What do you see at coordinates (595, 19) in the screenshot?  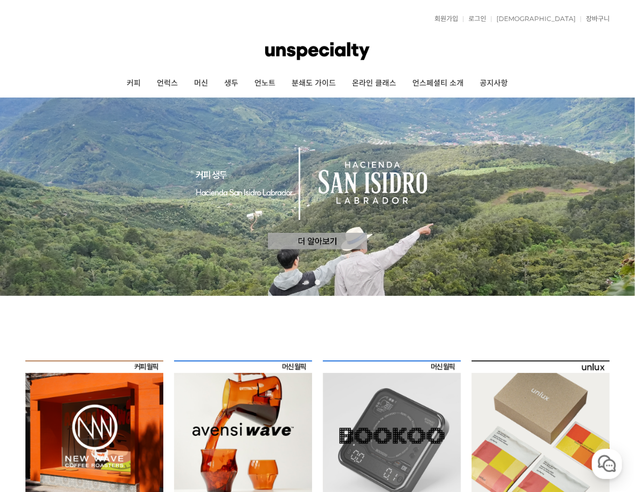 I see `a: 장바구니` at bounding box center [595, 19].